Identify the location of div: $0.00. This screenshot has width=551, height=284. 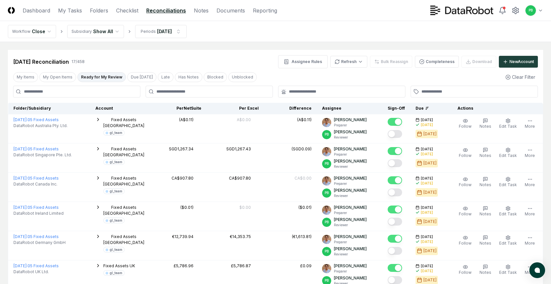
(245, 207).